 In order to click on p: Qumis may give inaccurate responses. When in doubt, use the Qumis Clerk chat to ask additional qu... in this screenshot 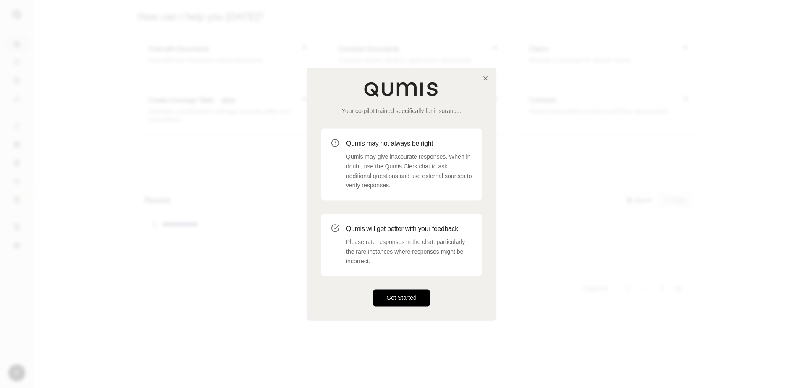, I will do `click(409, 171)`.